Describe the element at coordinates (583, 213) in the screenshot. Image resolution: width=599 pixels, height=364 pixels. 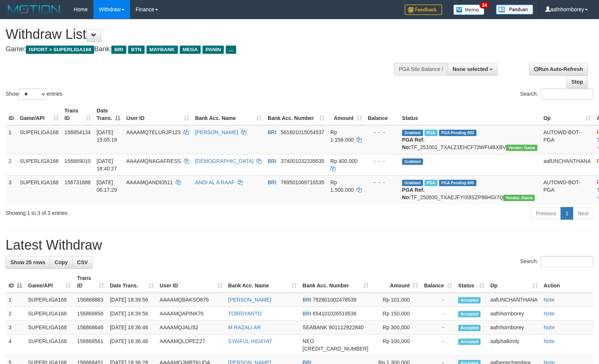
I see `a: Next` at that location.